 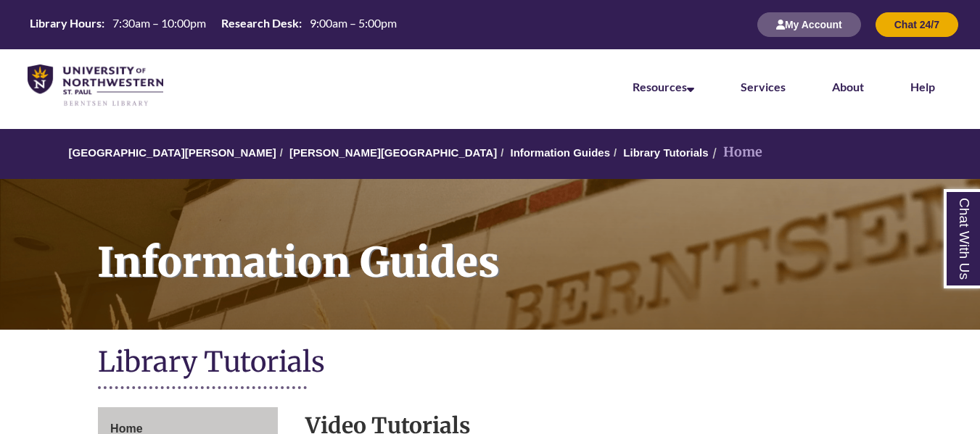 What do you see at coordinates (665, 152) in the screenshot?
I see `a: Library Tutorials` at bounding box center [665, 152].